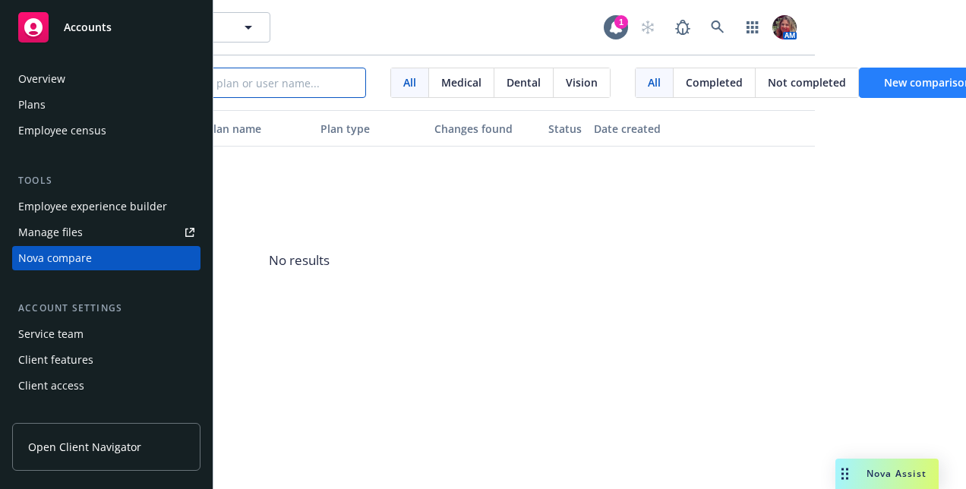  I want to click on div: Plans, so click(32, 105).